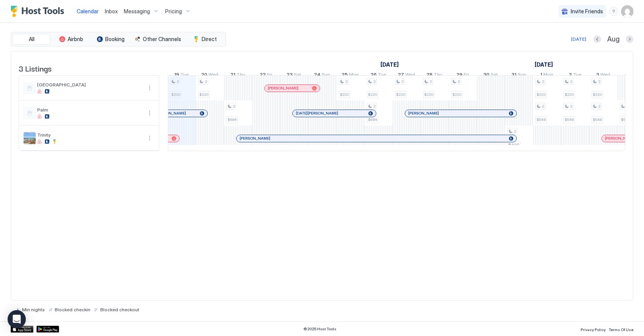 Image resolution: width=644 pixels, height=336 pixels. Describe the element at coordinates (22, 329) in the screenshot. I see `a: App Store` at that location.